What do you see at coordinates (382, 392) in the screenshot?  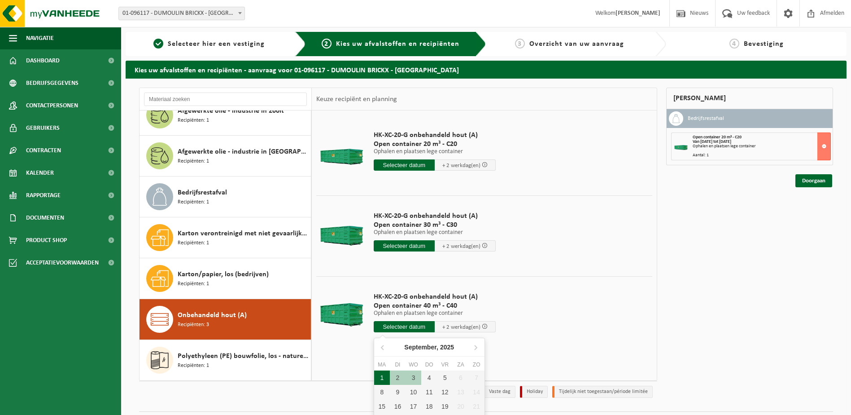 I see `div: 8` at bounding box center [382, 392].